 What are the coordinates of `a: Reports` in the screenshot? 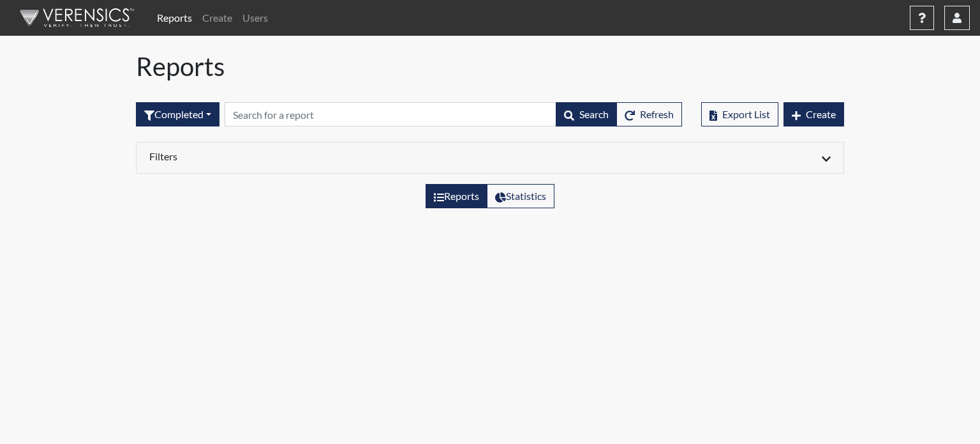 It's located at (174, 18).